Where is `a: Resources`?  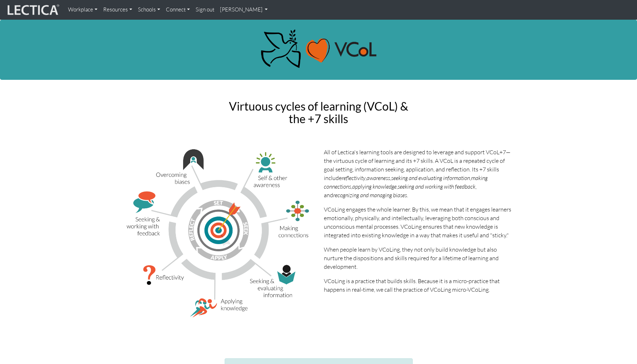 a: Resources is located at coordinates (118, 9).